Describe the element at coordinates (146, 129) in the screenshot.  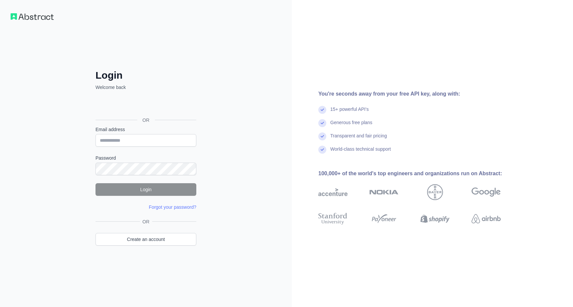
I see `label: Email address` at that location.